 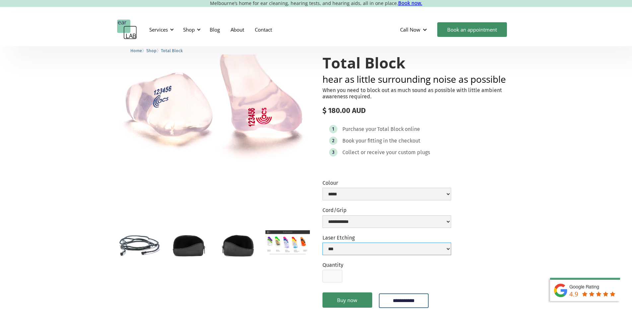 I want to click on p: When you need to block out as much sound as possible with little ambient awareness required., so click(x=419, y=93).